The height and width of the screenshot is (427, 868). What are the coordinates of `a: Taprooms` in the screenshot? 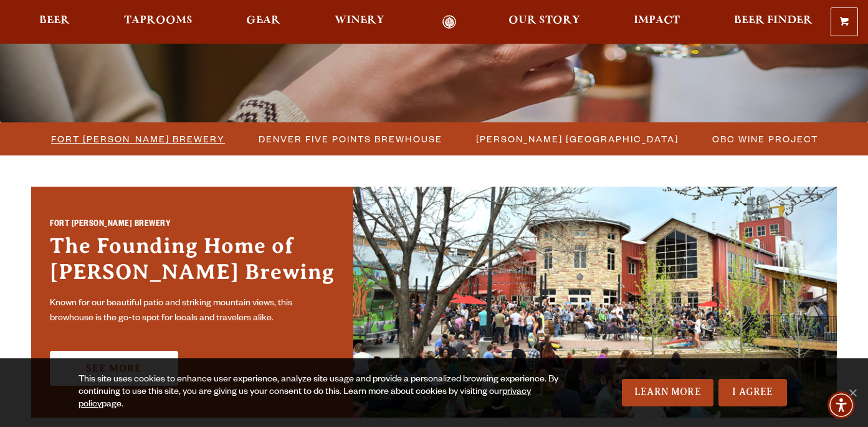 It's located at (158, 22).